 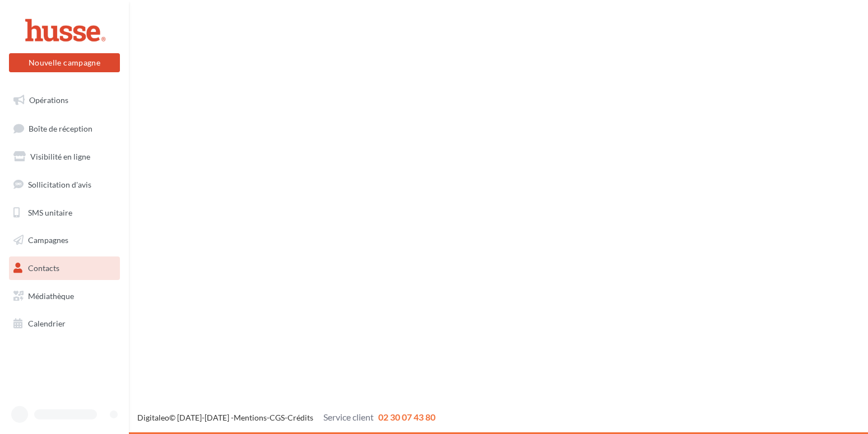 What do you see at coordinates (300, 418) in the screenshot?
I see `a: Crédits` at bounding box center [300, 418].